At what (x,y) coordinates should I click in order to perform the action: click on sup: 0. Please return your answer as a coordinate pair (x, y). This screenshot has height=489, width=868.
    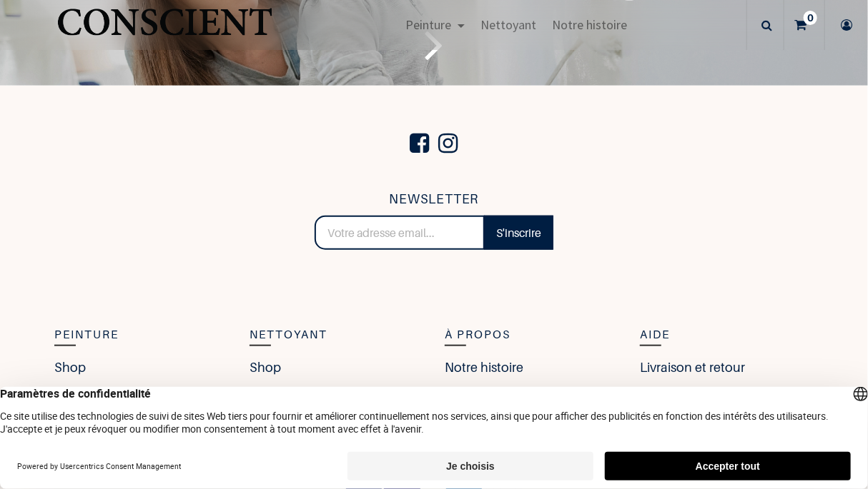
    Looking at the image, I should click on (810, 18).